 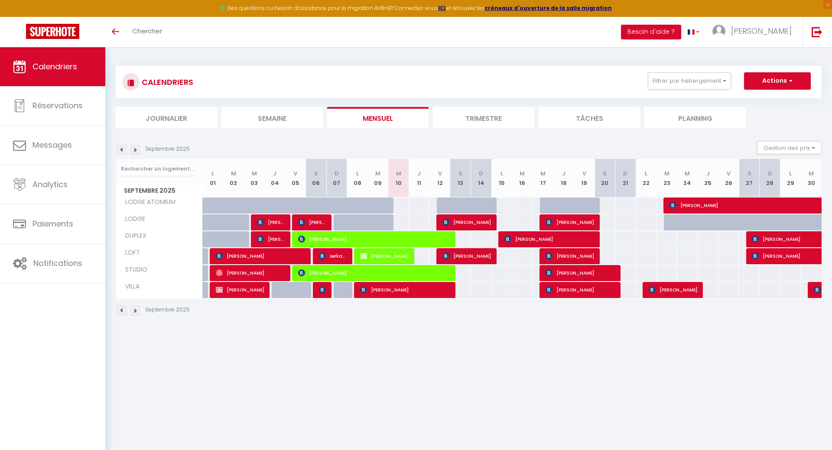 I want to click on th: 03, so click(x=254, y=178).